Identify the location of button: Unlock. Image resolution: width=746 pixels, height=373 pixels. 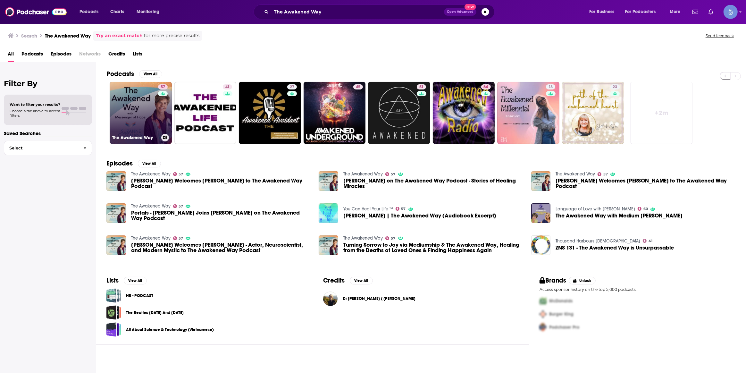
(582, 281).